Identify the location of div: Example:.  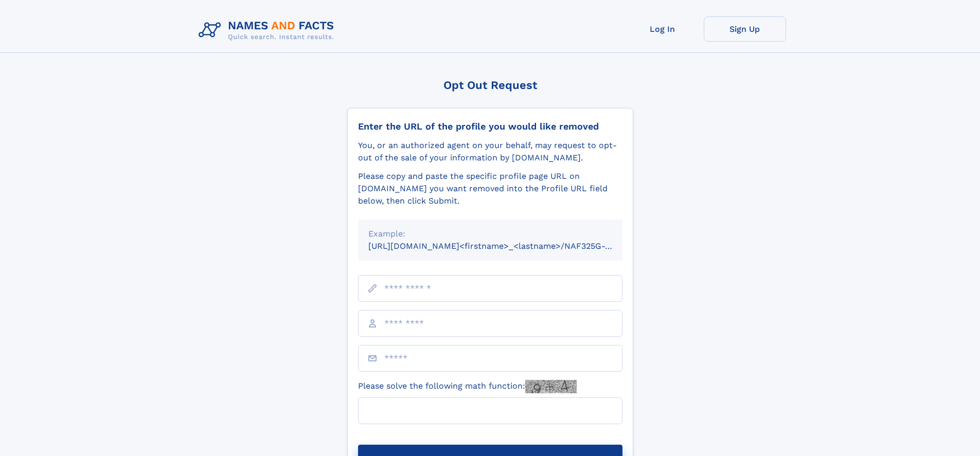
(490, 234).